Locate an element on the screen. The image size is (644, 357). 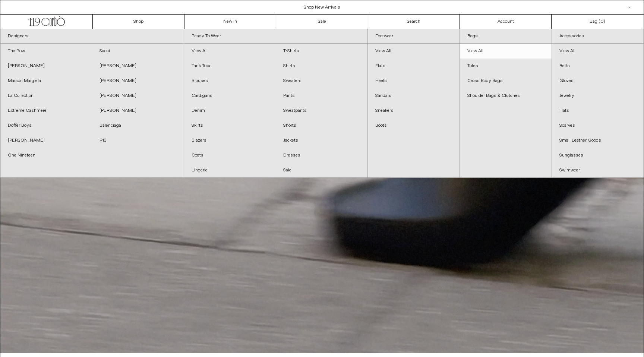
a: Ready To Wear is located at coordinates (276, 36).